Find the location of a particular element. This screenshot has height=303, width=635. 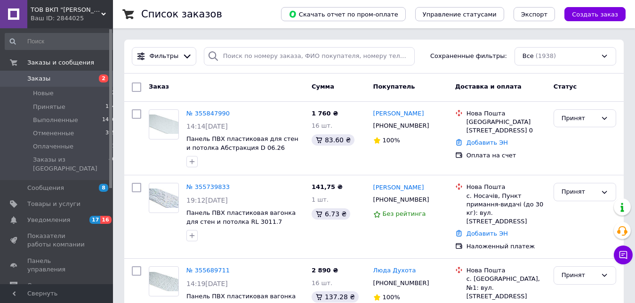

span: 1416 is located at coordinates (109, 120).